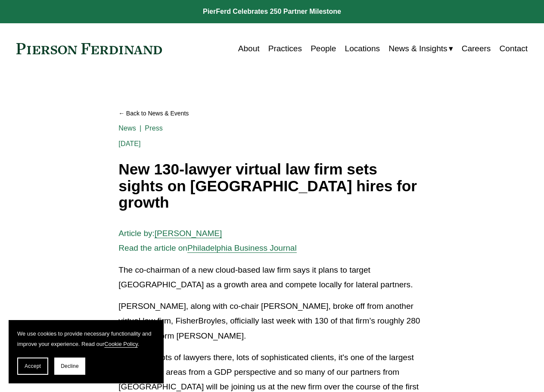  Describe the element at coordinates (242, 248) in the screenshot. I see `a: Philadelphia Business Journal` at that location.